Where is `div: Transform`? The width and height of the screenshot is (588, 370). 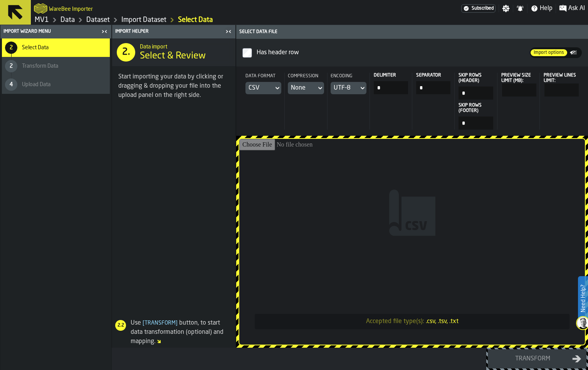
div: Transform is located at coordinates (532, 359).